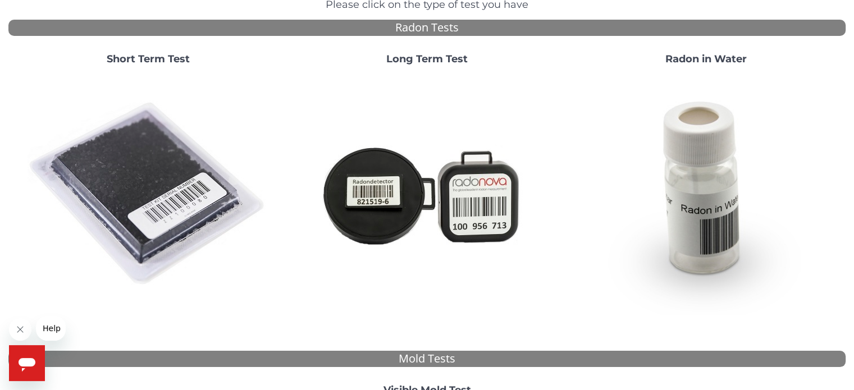 Image resolution: width=854 pixels, height=390 pixels. I want to click on img: RadoninWater.jpg, so click(706, 194).